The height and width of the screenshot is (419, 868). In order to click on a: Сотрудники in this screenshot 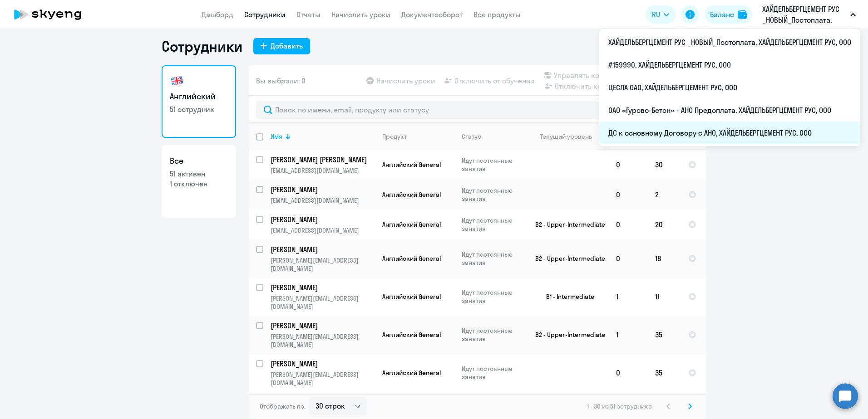, I will do `click(265, 14)`.